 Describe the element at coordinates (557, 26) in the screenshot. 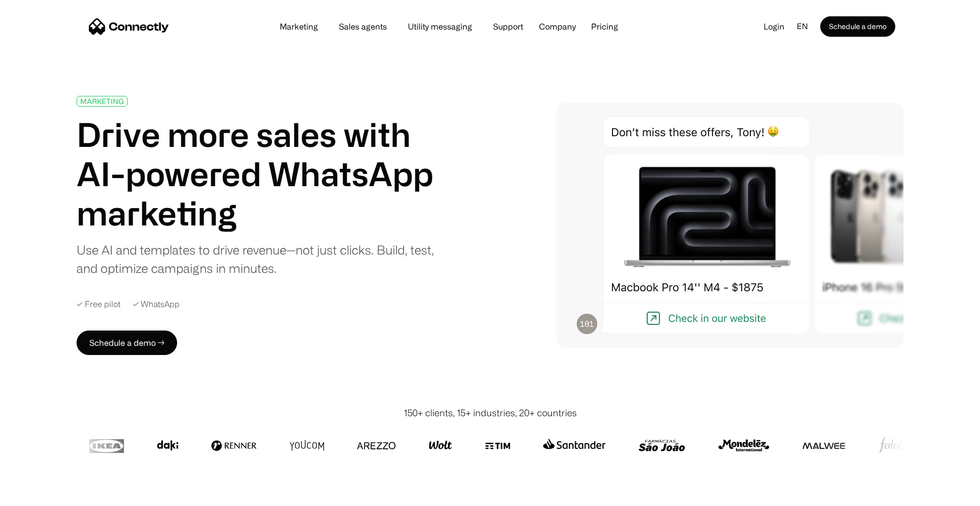

I see `div: Company` at that location.